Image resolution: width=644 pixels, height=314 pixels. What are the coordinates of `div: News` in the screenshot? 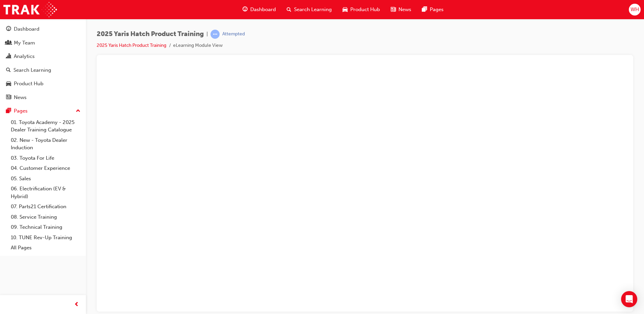 It's located at (20, 97).